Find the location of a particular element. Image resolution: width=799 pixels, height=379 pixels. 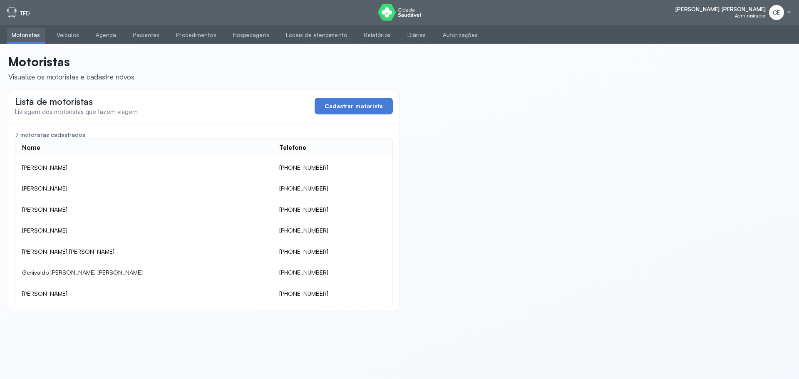

span: Administrador is located at coordinates (751, 16).